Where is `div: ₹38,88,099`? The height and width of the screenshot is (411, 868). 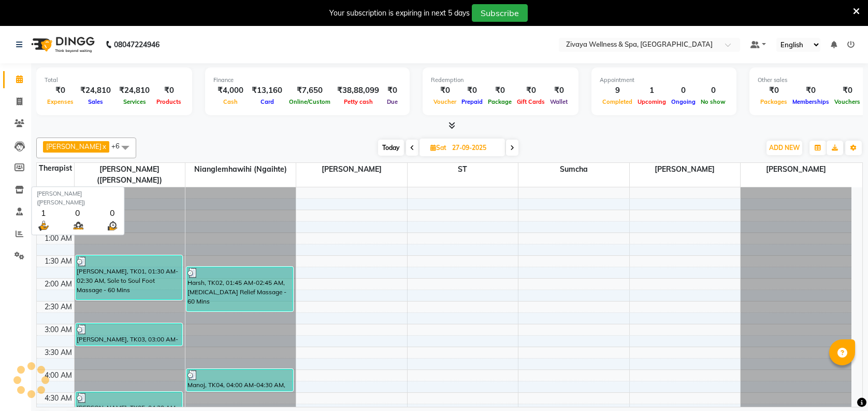 div: ₹38,88,099 is located at coordinates (358, 90).